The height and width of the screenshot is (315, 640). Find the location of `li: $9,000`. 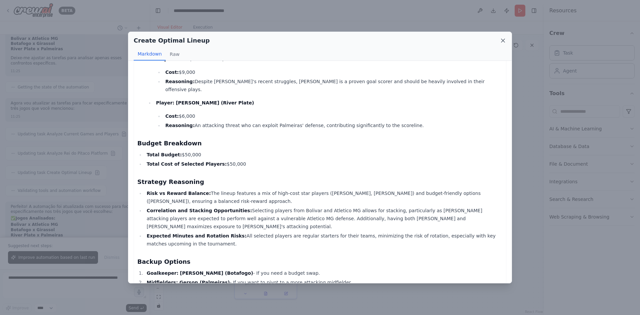

li: $9,000 is located at coordinates (333, 72).